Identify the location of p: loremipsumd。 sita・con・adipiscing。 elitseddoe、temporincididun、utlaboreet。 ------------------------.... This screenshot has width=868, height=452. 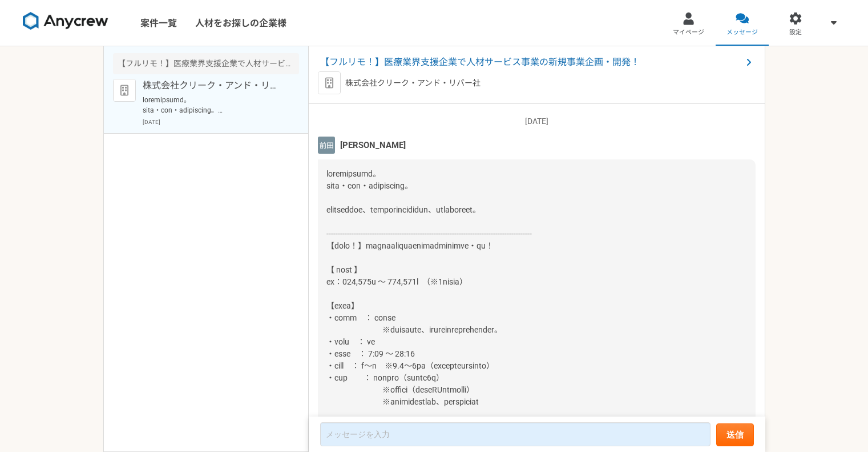
(213, 105).